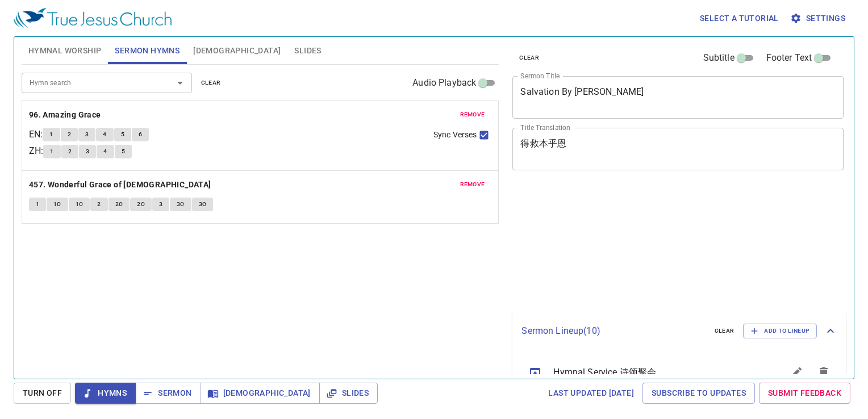 The height and width of the screenshot is (419, 868). Describe the element at coordinates (818, 18) in the screenshot. I see `button: Settings` at that location.